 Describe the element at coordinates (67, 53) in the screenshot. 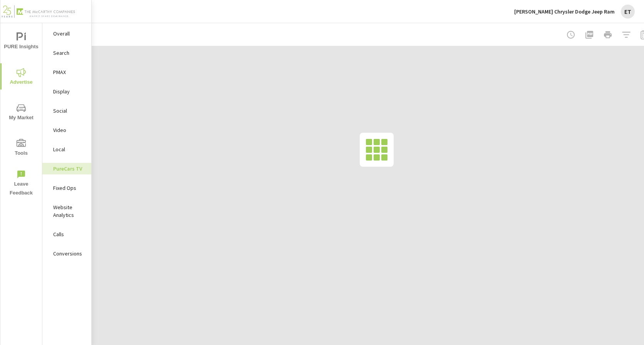

I see `div: Search` at that location.